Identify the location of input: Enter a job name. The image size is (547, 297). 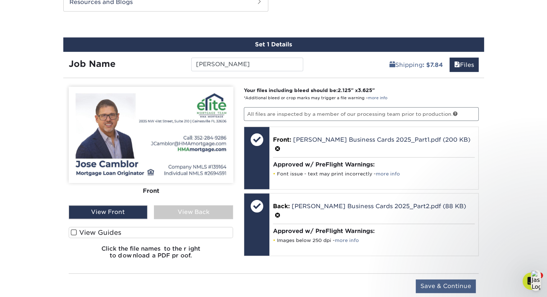
(247, 64).